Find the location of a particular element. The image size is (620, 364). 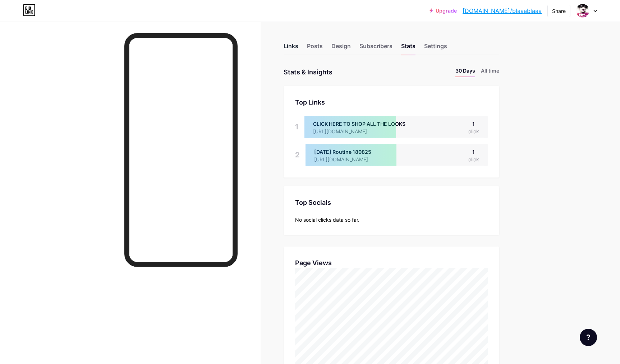

div: Stats & Insights is located at coordinates (308, 72).